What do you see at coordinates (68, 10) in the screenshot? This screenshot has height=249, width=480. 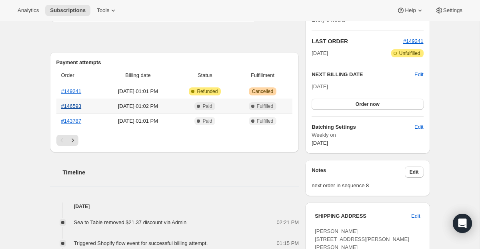 I see `span: Subscriptions` at bounding box center [68, 10].